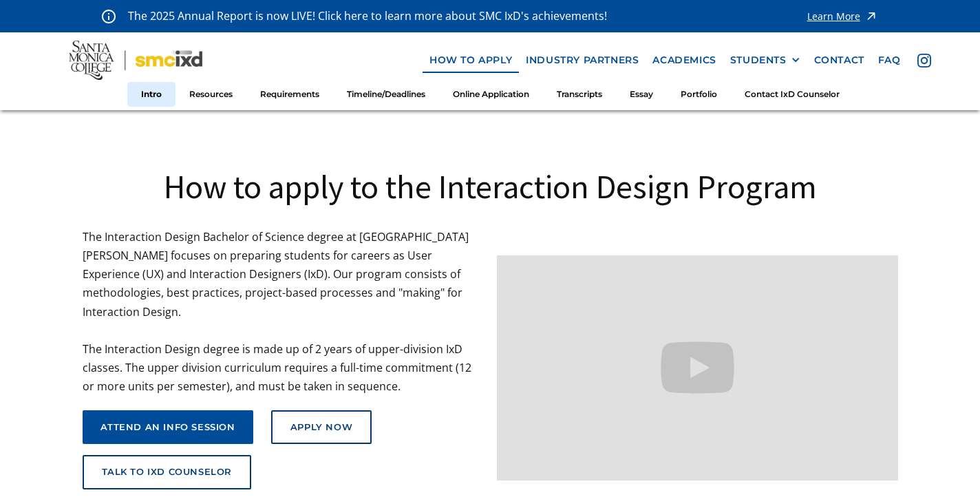  What do you see at coordinates (833, 16) in the screenshot?
I see `div: Learn More` at bounding box center [833, 16].